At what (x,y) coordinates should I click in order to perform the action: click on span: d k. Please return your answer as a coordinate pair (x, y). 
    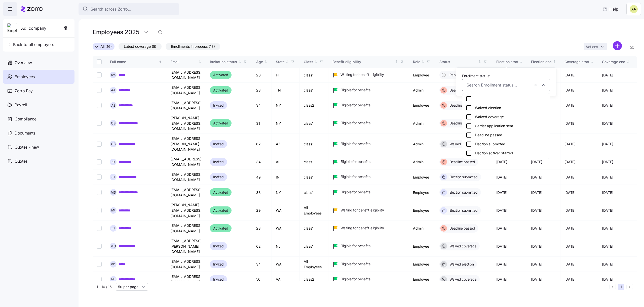
    Looking at the image, I should click on (113, 162).